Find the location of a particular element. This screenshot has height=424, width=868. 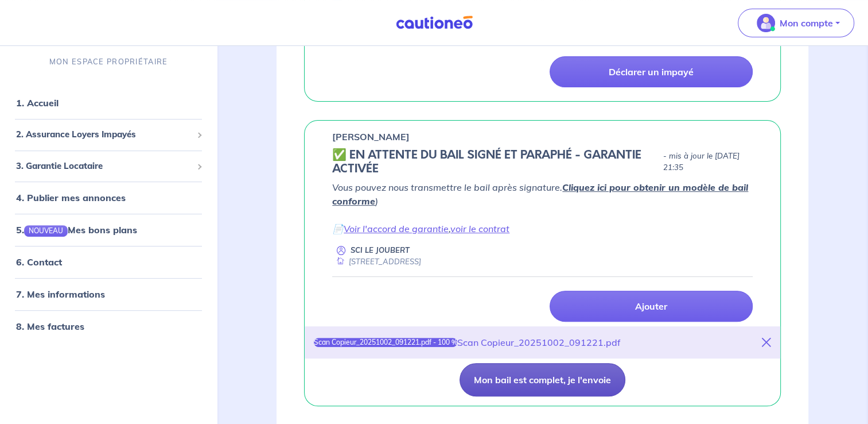

div: 6. Contact is located at coordinates (108, 262).